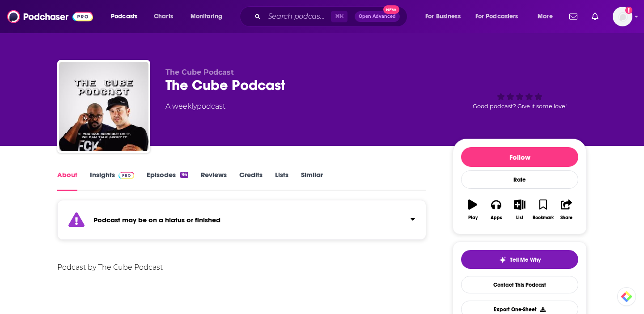  What do you see at coordinates (377, 16) in the screenshot?
I see `button: Open AdvancedNew` at bounding box center [377, 16].